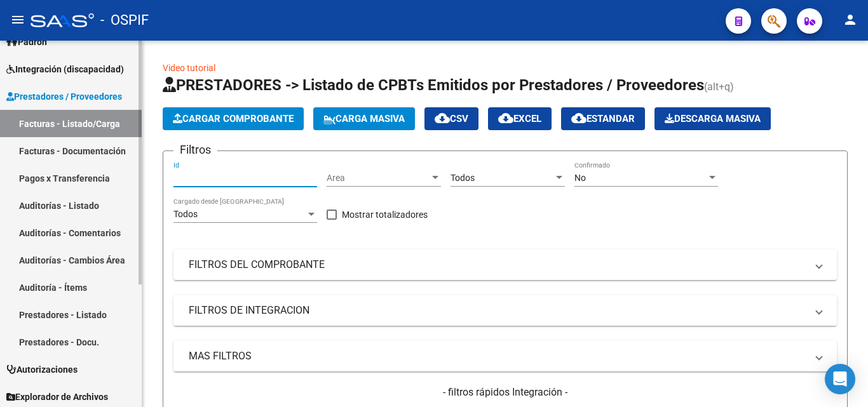 This screenshot has height=407, width=868. Describe the element at coordinates (42, 369) in the screenshot. I see `span: Autorizaciones` at that location.